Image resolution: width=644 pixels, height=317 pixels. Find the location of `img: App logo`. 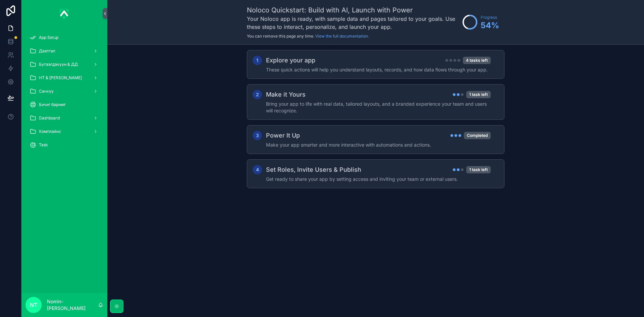

img: App logo is located at coordinates (64, 13).